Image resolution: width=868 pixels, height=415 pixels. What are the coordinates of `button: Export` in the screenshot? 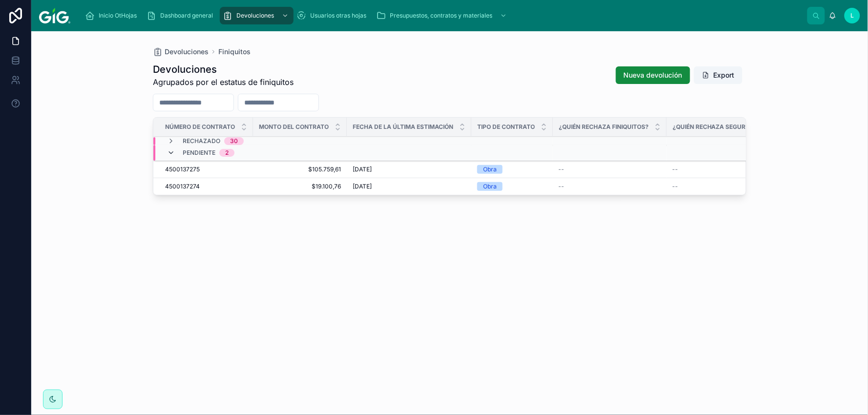 It's located at (718, 75).